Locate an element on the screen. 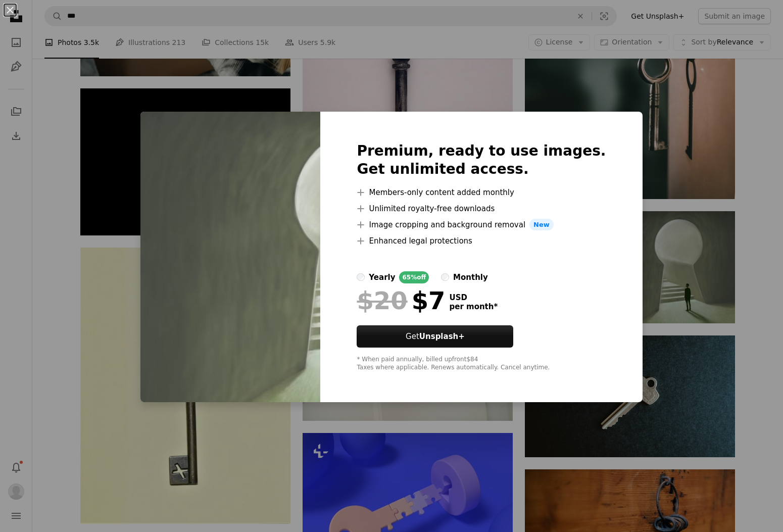  h2: Premium, ready to use images. Get unlimited access. is located at coordinates (481, 160).